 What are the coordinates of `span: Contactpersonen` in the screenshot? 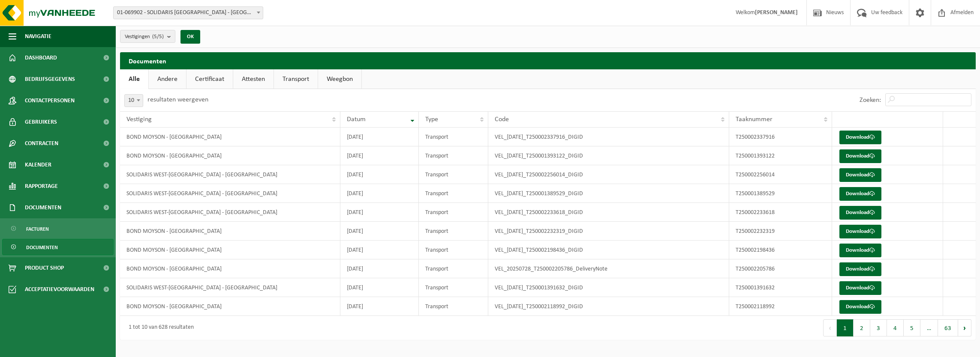 It's located at (50, 100).